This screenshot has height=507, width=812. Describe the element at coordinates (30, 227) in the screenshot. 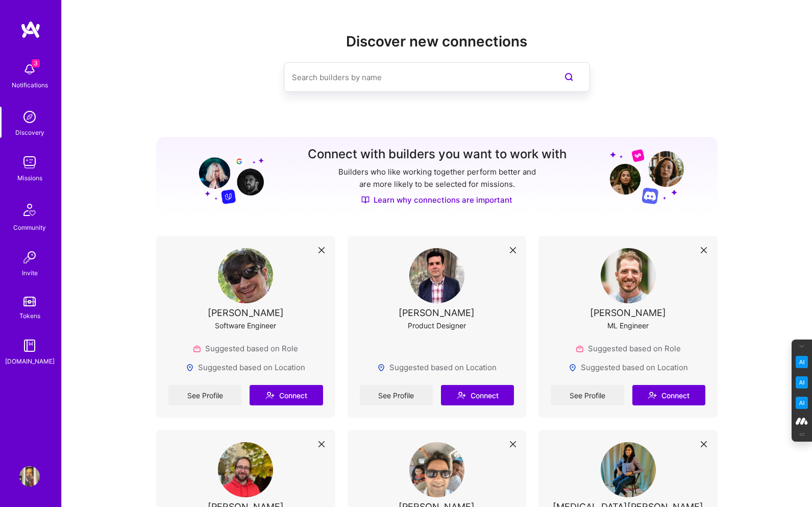

I see `div: Community` at that location.